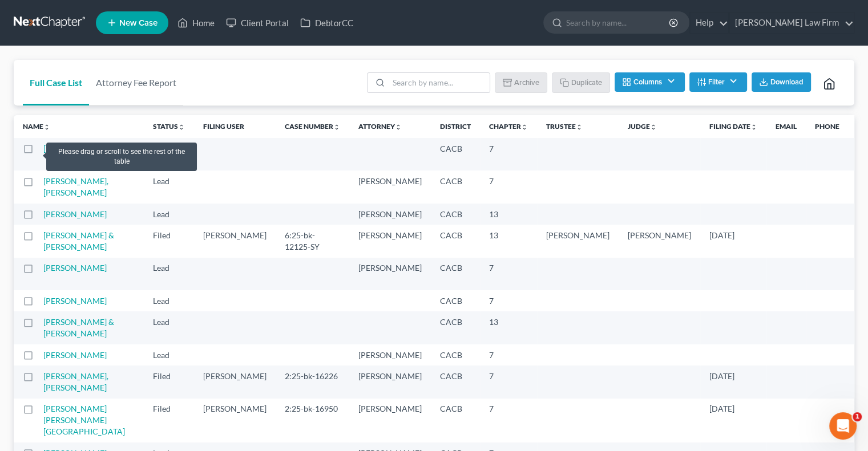  Describe the element at coordinates (650, 82) in the screenshot. I see `button: Columns` at that location.